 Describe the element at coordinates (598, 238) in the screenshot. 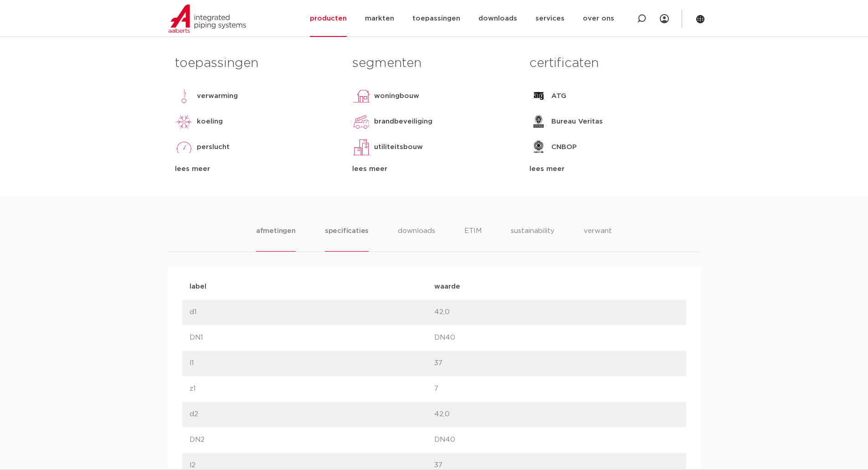

I see `li: verwant` at that location.